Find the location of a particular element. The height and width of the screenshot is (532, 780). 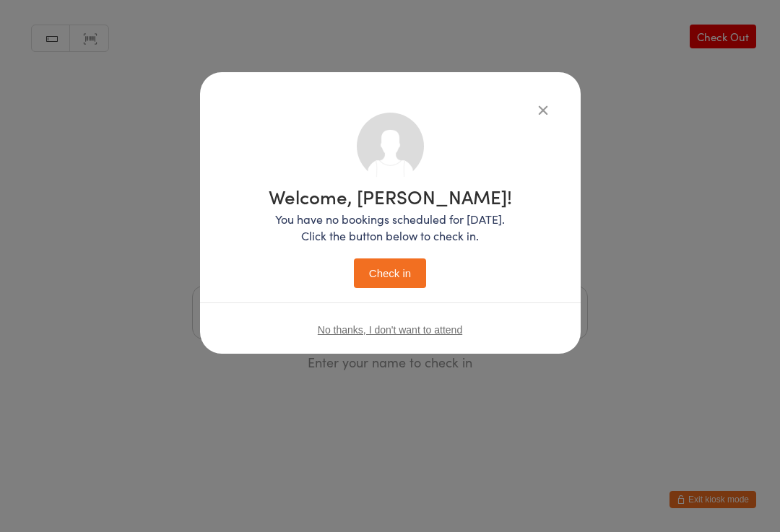

img: no_photo.png is located at coordinates (390, 146).